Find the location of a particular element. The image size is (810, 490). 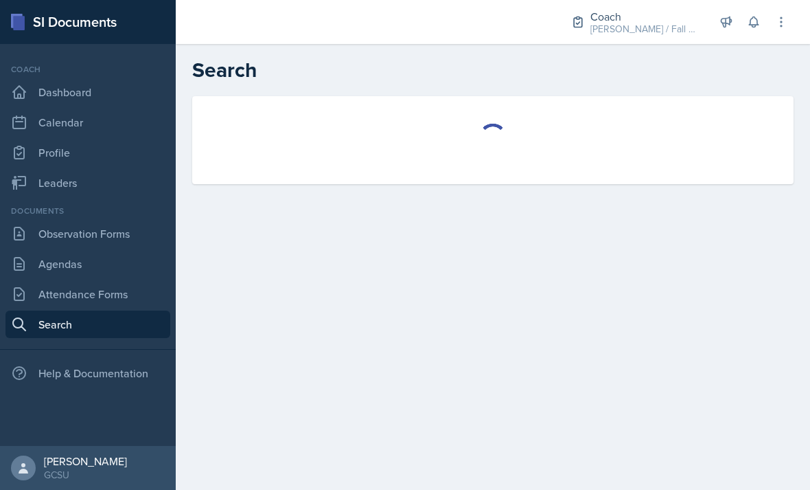

a: Leaders is located at coordinates (88, 183).